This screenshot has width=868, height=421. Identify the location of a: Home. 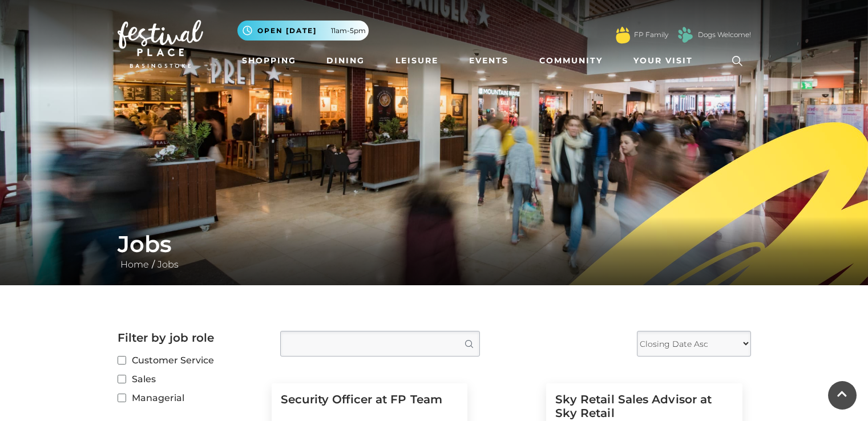
(134, 264).